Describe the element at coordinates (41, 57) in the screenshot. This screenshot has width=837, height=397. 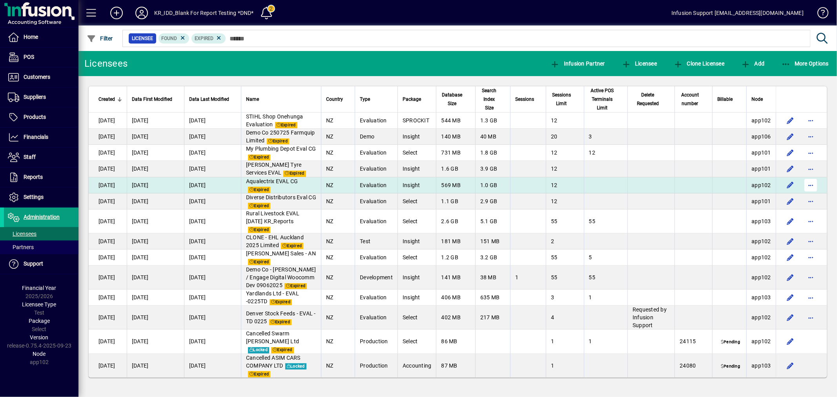
I see `a: POS` at that location.